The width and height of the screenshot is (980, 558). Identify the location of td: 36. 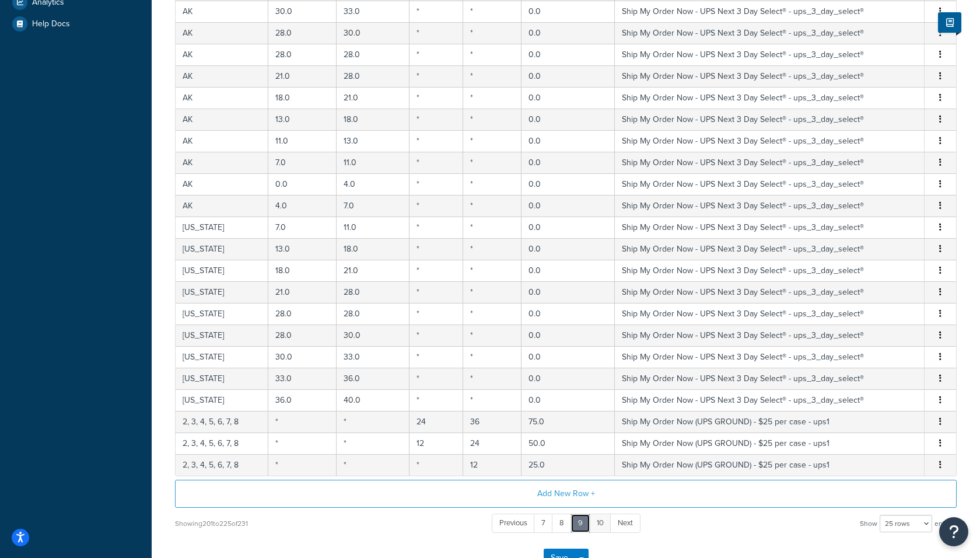
(493, 421).